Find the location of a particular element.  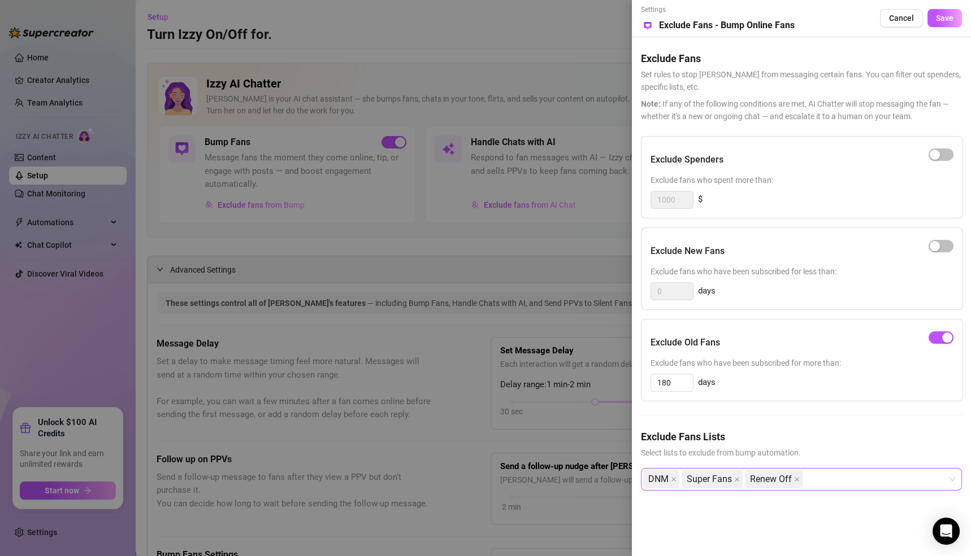

h5: Exclude New Fans is located at coordinates (687, 251).